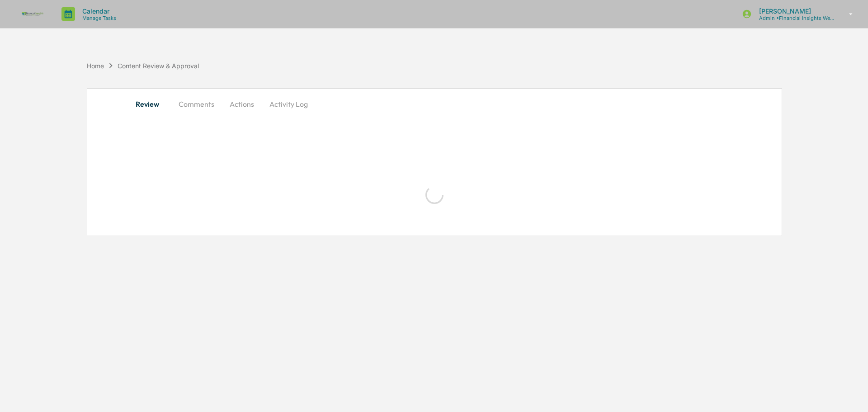 This screenshot has width=868, height=412. Describe the element at coordinates (151, 104) in the screenshot. I see `button: Review` at that location.